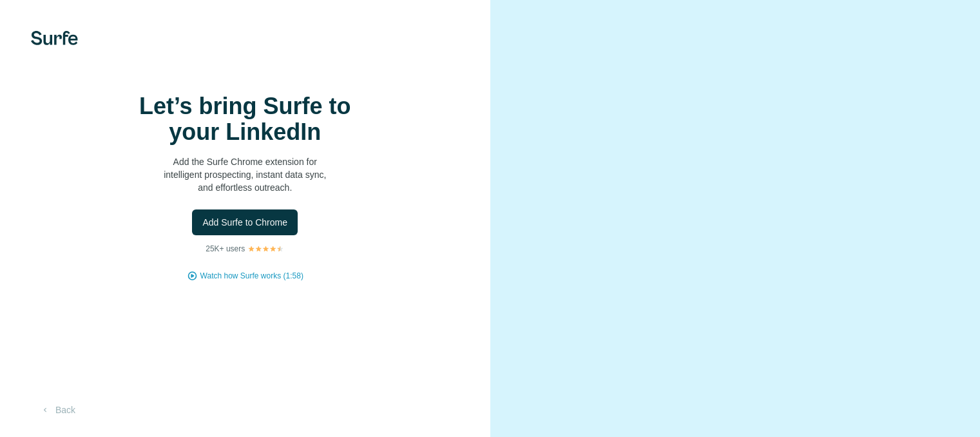  Describe the element at coordinates (54, 38) in the screenshot. I see `img: Surfe's logo` at that location.